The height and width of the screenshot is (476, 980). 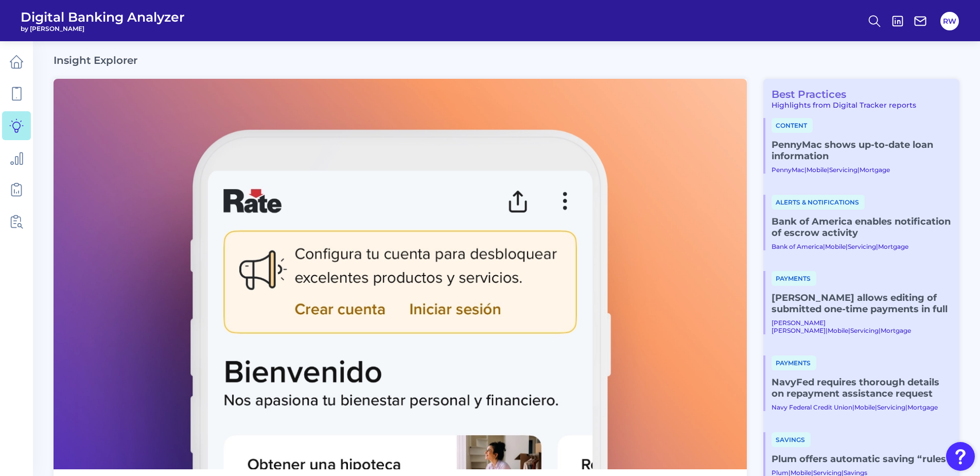 What do you see at coordinates (861, 151) in the screenshot?
I see `a: PennyMac shows up-to-date loan information` at bounding box center [861, 151].